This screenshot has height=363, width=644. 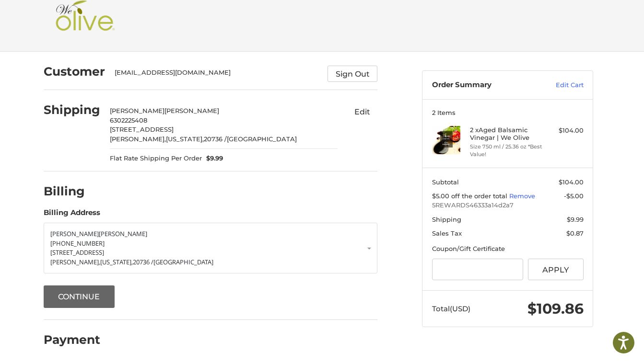 What do you see at coordinates (571, 182) in the screenshot?
I see `span: $104.00` at bounding box center [571, 182].